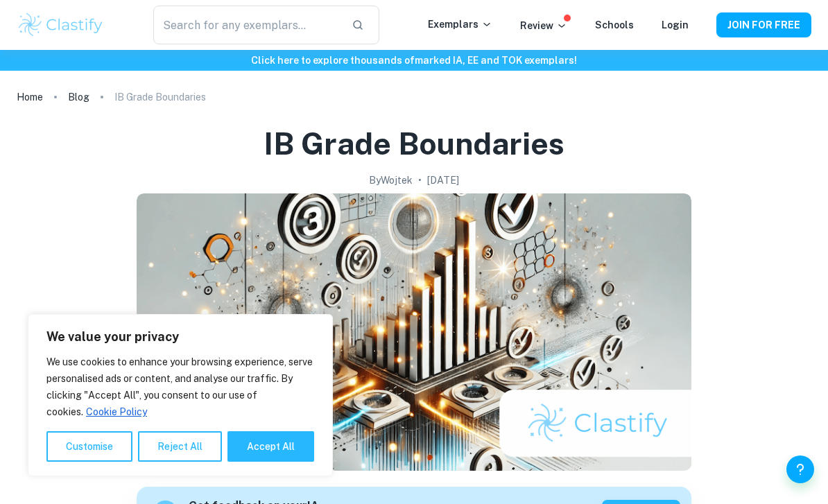 The image size is (828, 504). I want to click on a: Clastify logo, so click(61, 25).